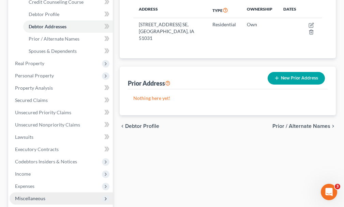 The width and height of the screenshot is (344, 207). Describe the element at coordinates (68, 14) in the screenshot. I see `a: Debtor Profile` at that location.